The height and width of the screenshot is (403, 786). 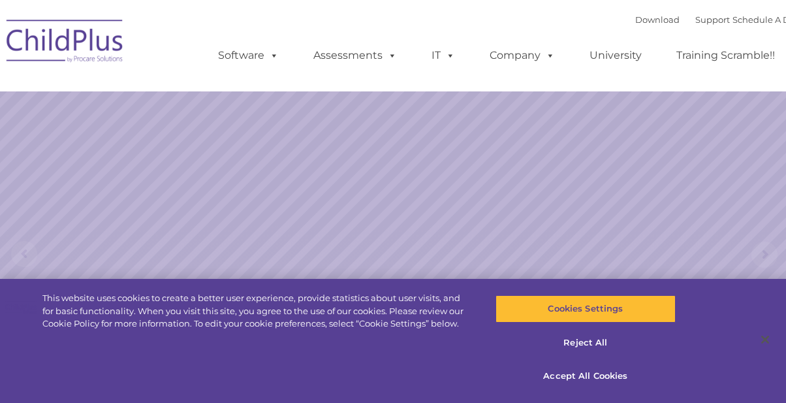 I want to click on button: Reject All, so click(x=586, y=343).